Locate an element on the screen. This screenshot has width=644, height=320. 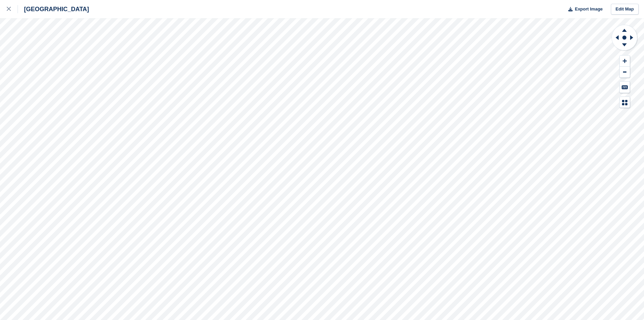
button: Map Legend is located at coordinates (625, 102).